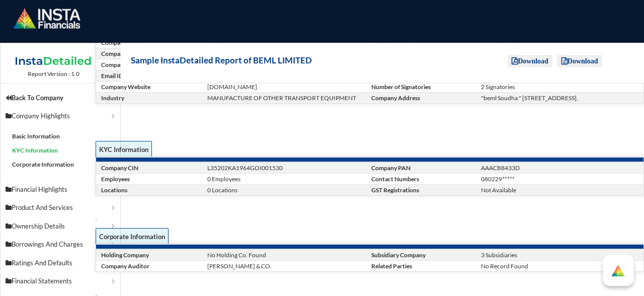 The width and height of the screenshot is (644, 296). Describe the element at coordinates (151, 87) in the screenshot. I see `td: Company Website` at that location.